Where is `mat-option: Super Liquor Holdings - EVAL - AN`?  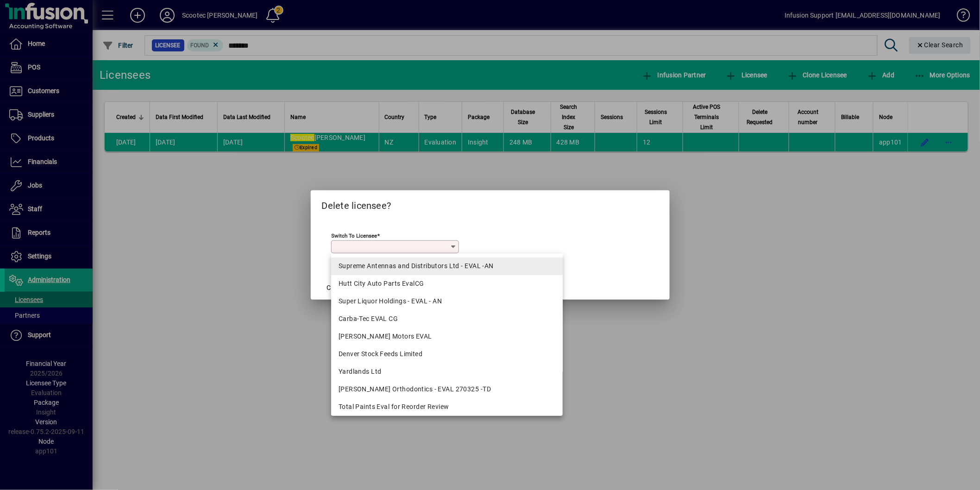
mat-option: Super Liquor Holdings - EVAL - AN is located at coordinates (448, 302).